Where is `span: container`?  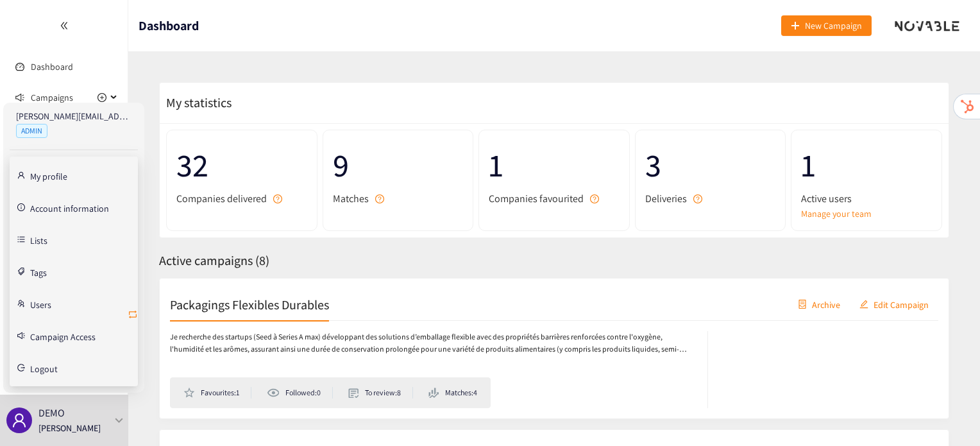
span: container is located at coordinates (802, 304).